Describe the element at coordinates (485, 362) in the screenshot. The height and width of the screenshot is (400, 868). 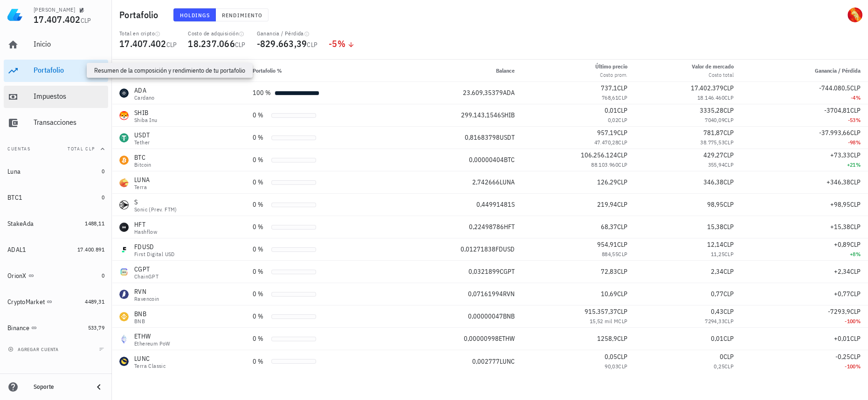
I see `span: 0,002777` at that location.